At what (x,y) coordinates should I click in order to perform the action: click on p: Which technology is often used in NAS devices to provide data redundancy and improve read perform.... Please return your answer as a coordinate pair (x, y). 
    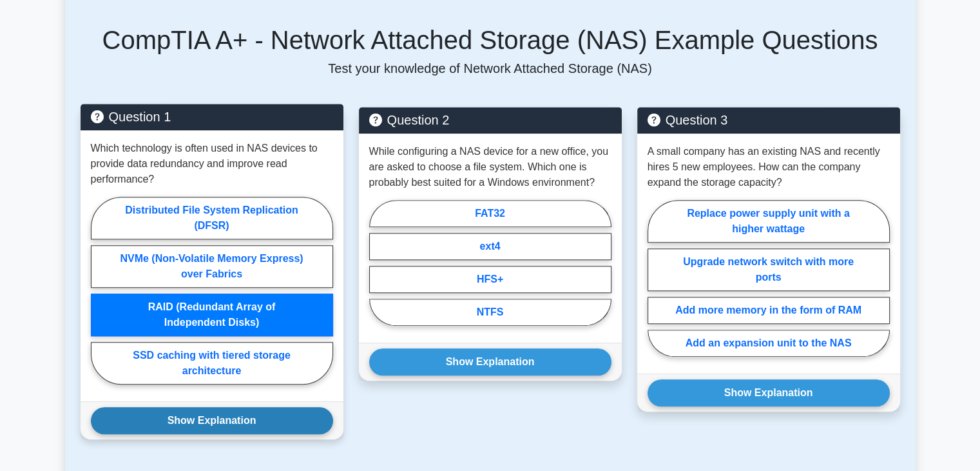
    Looking at the image, I should click on (212, 164).